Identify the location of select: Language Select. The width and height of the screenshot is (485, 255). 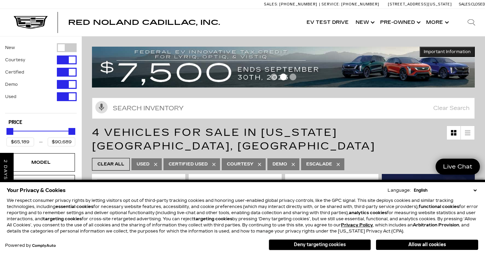
(445, 190).